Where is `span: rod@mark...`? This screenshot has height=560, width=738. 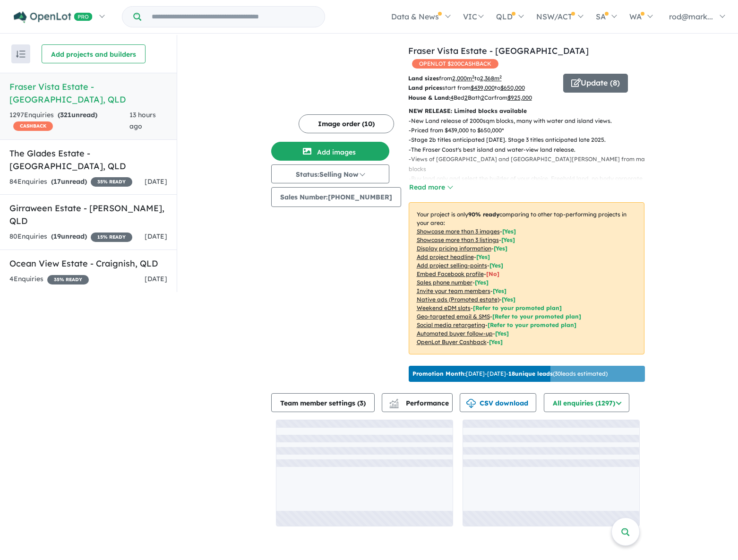
span: rod@mark... is located at coordinates (691, 16).